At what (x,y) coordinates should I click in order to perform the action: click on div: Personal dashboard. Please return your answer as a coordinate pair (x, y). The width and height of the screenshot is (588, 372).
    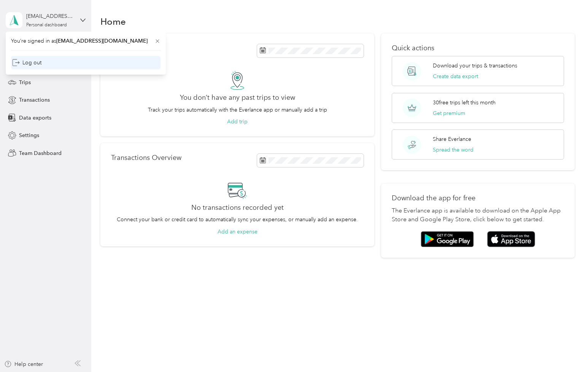
    Looking at the image, I should click on (46, 25).